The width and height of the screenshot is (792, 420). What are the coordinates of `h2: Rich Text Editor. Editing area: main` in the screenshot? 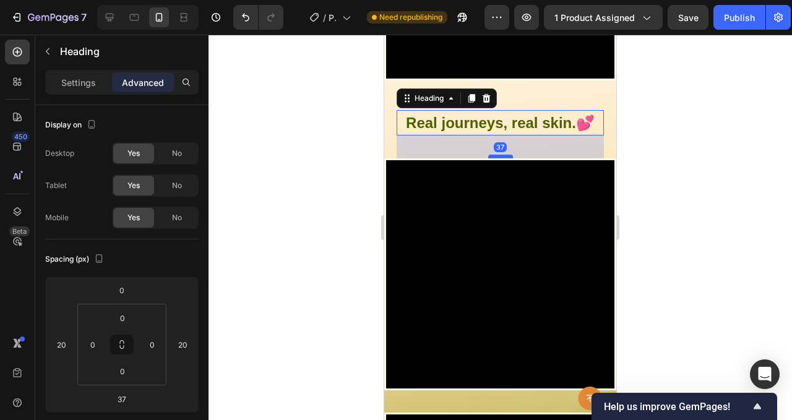 It's located at (116, 89).